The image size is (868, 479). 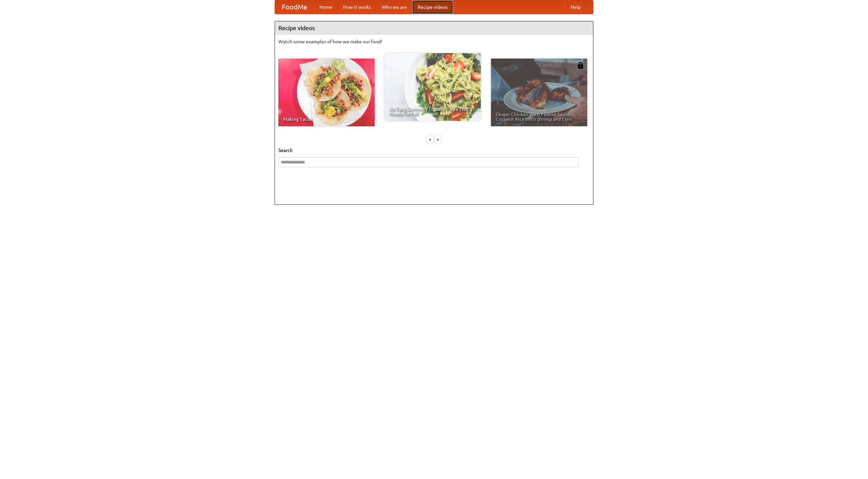 I want to click on p: Watch some examples of how we make our food!, so click(x=434, y=41).